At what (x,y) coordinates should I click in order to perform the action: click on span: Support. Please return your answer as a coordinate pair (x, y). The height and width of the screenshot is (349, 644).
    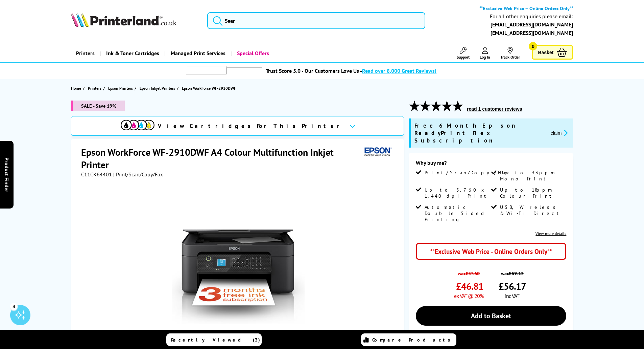
    Looking at the image, I should click on (463, 57).